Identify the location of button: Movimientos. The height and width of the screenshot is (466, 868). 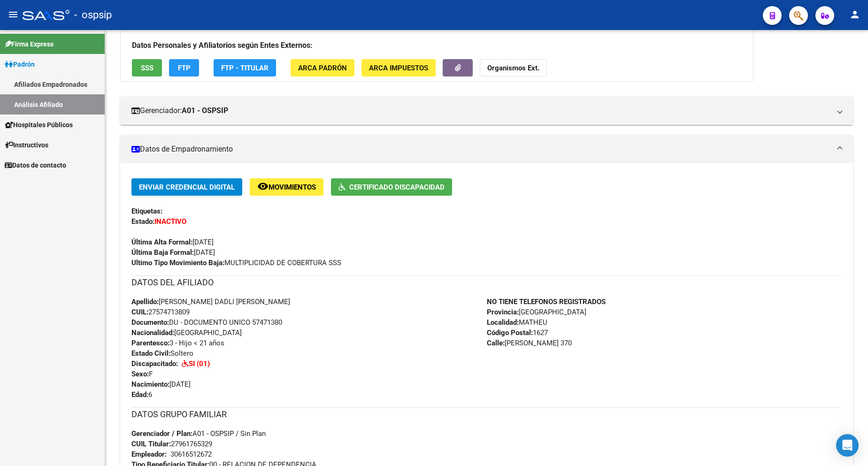
(286, 187).